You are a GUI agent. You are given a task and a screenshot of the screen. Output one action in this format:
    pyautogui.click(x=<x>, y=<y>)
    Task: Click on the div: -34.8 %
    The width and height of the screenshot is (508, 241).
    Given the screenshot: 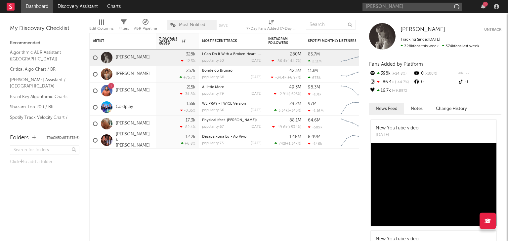 What is the action you would take?
    pyautogui.click(x=188, y=94)
    